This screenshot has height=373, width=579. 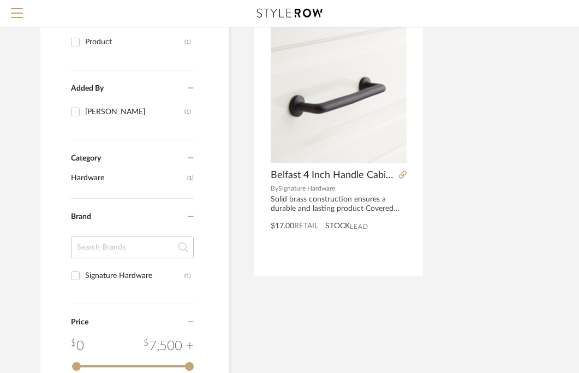 What do you see at coordinates (359, 226) in the screenshot?
I see `span: Lead` at bounding box center [359, 226].